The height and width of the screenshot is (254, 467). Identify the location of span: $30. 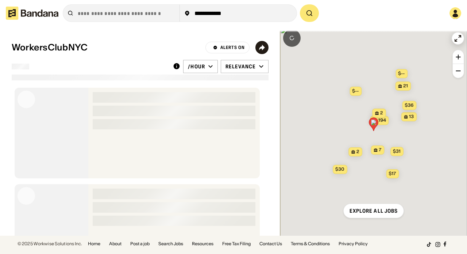
(340, 169).